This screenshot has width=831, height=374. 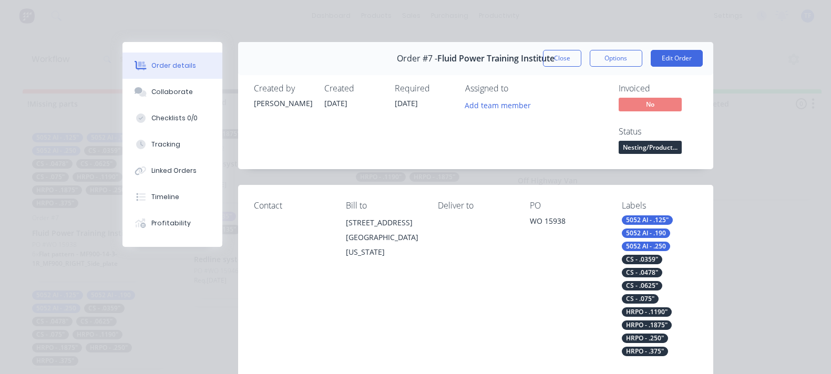 What do you see at coordinates (172, 197) in the screenshot?
I see `button: Timeline` at bounding box center [172, 197].